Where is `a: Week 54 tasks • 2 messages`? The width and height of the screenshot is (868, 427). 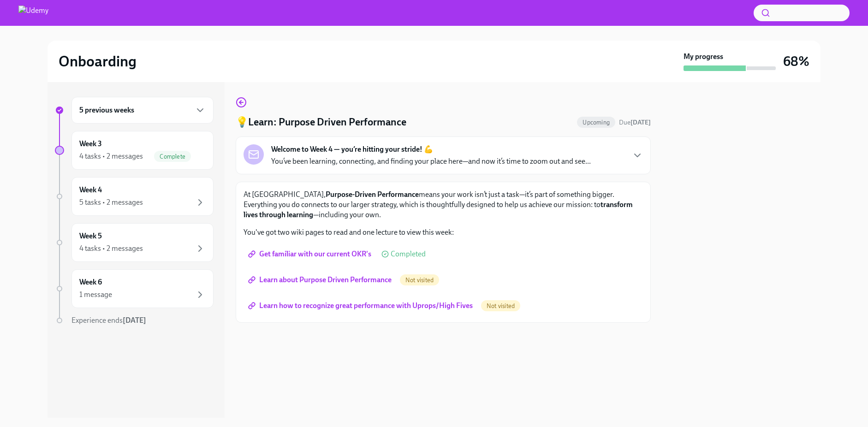 a: Week 54 tasks • 2 messages is located at coordinates (134, 243).